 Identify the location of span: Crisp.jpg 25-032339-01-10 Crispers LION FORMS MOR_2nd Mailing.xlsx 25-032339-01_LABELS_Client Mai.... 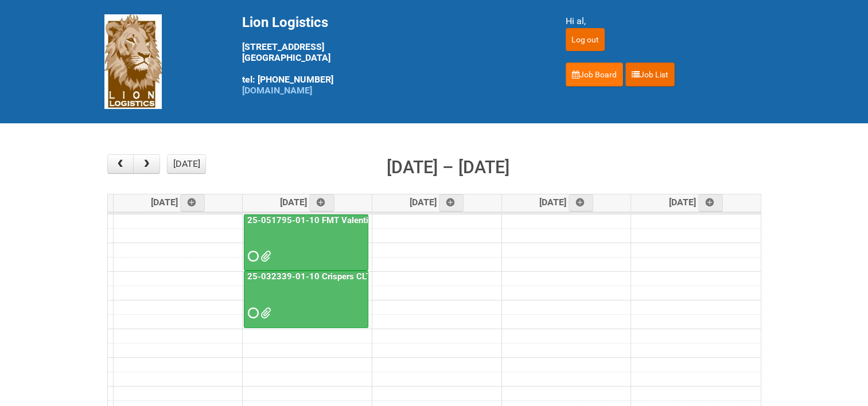
(265, 313).